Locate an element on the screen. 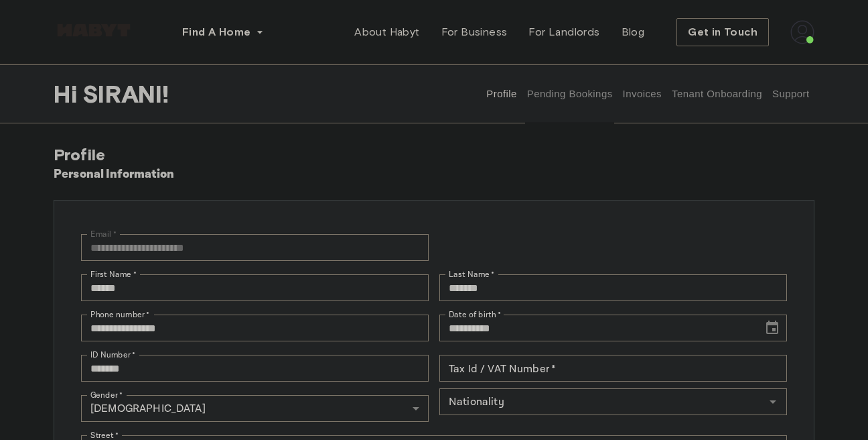 The height and width of the screenshot is (440, 868). span: Blog is located at coordinates (633, 32).